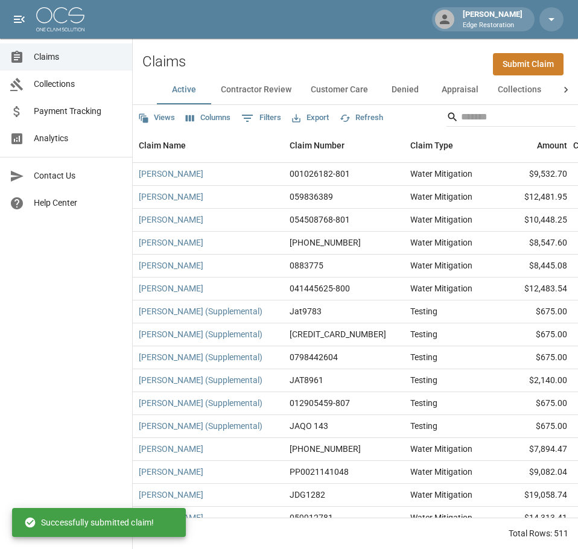 This screenshot has width=578, height=549. Describe the element at coordinates (310, 118) in the screenshot. I see `button: Export` at that location.